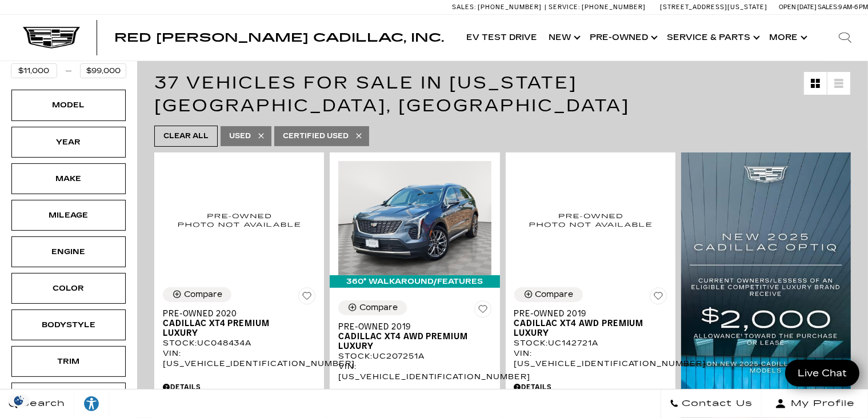  I want to click on span: My Profile, so click(821, 404).